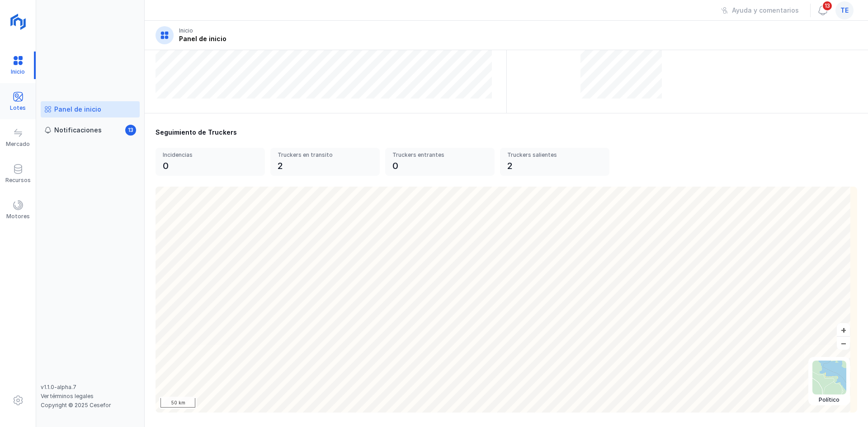 Image resolution: width=868 pixels, height=427 pixels. What do you see at coordinates (18, 22) in the screenshot?
I see `img: logoRight.svg` at bounding box center [18, 22].